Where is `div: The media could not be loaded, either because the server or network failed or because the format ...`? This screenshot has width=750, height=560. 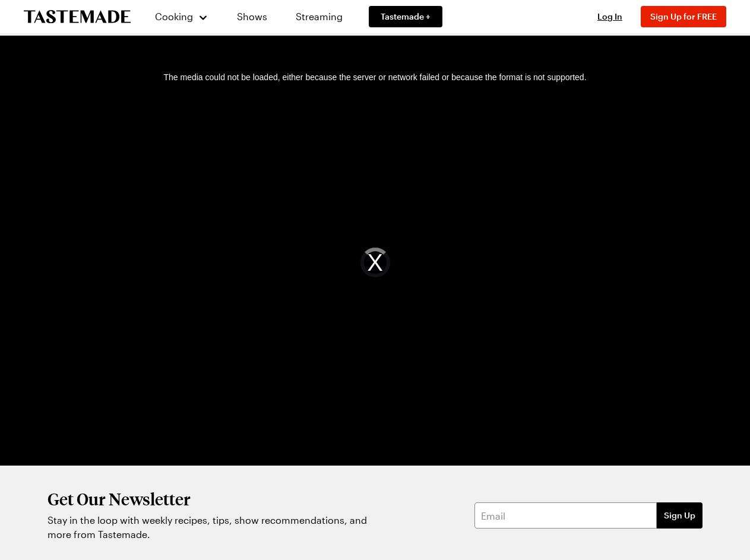 div: The media could not be loaded, either because the server or network failed or because the format ... is located at coordinates (375, 262).